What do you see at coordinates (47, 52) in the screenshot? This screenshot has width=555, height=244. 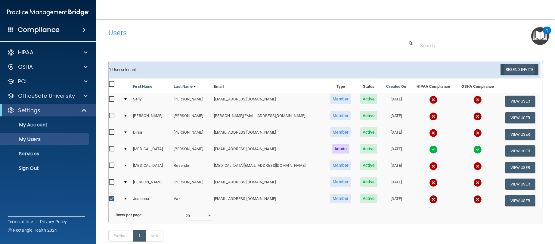 I see `a: HIPAA` at bounding box center [47, 52].